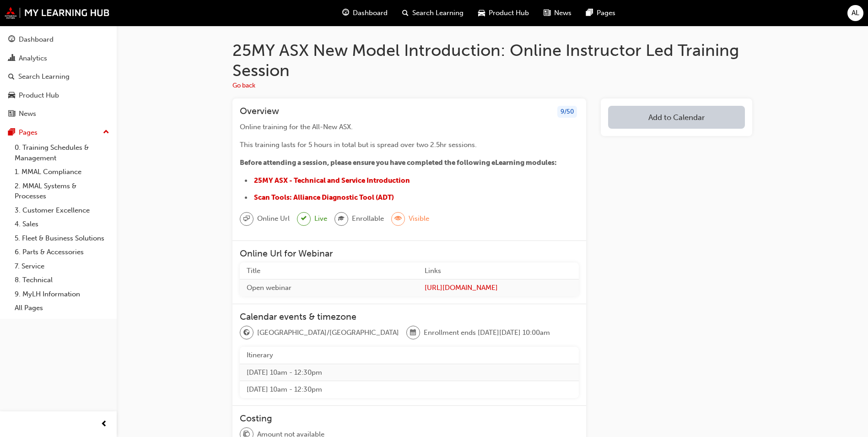 Image resolution: width=868 pixels, height=437 pixels. Describe the element at coordinates (419, 218) in the screenshot. I see `span: Visible` at that location.